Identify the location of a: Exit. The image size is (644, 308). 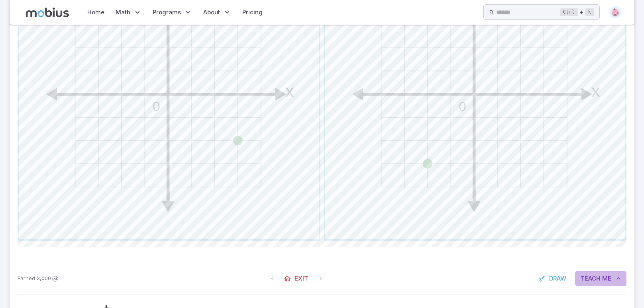
(297, 279).